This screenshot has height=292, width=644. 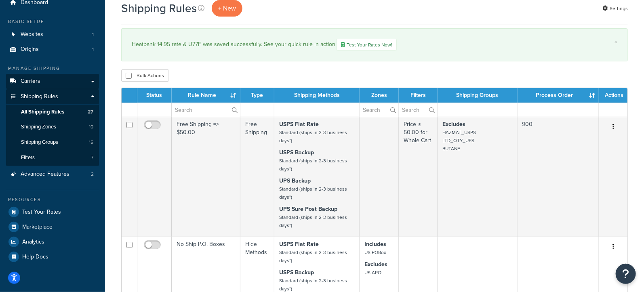 What do you see at coordinates (376, 244) in the screenshot?
I see `strong: Includes` at bounding box center [376, 244].